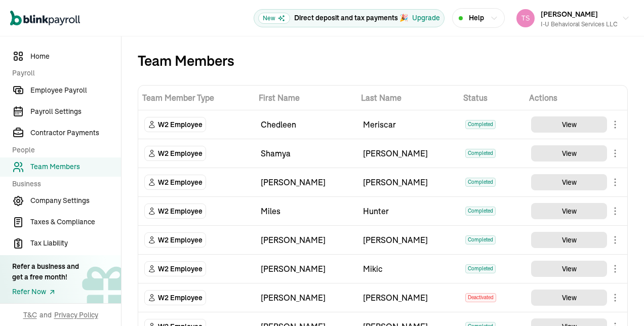 Image resolution: width=644 pixels, height=326 pixels. What do you see at coordinates (274, 18) in the screenshot?
I see `span: New` at bounding box center [274, 18].